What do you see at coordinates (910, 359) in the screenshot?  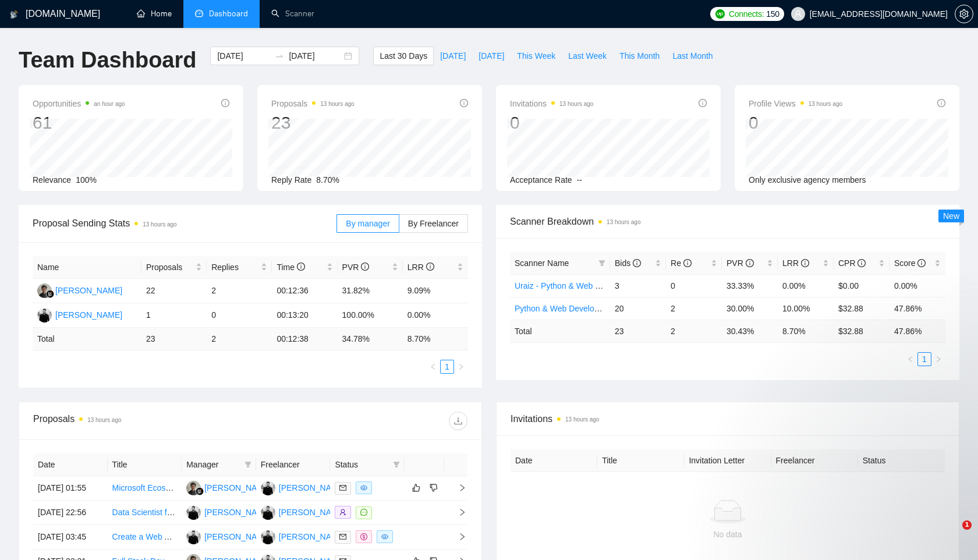 I see `li: Previous Page` at bounding box center [910, 359].